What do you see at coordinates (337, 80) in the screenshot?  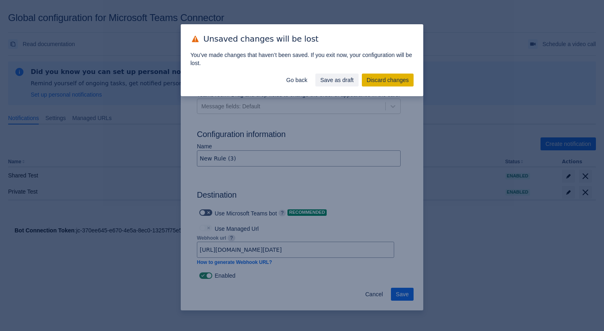 I see `button: Save as draft` at bounding box center [337, 80].